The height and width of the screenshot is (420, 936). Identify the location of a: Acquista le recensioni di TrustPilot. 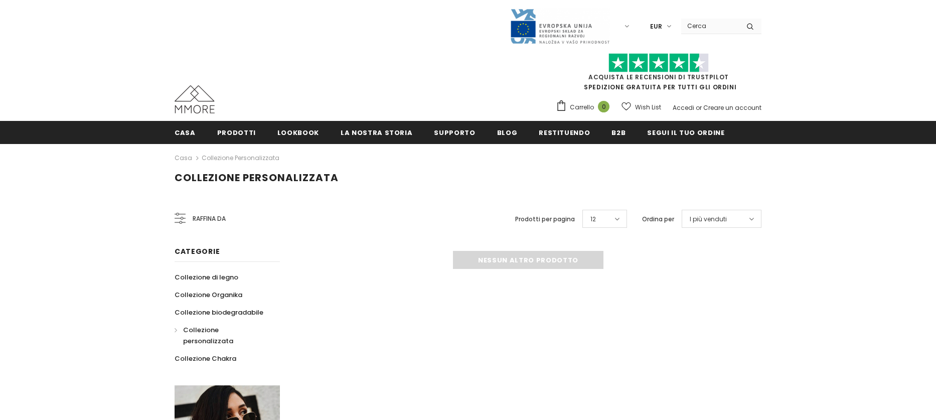
(659, 77).